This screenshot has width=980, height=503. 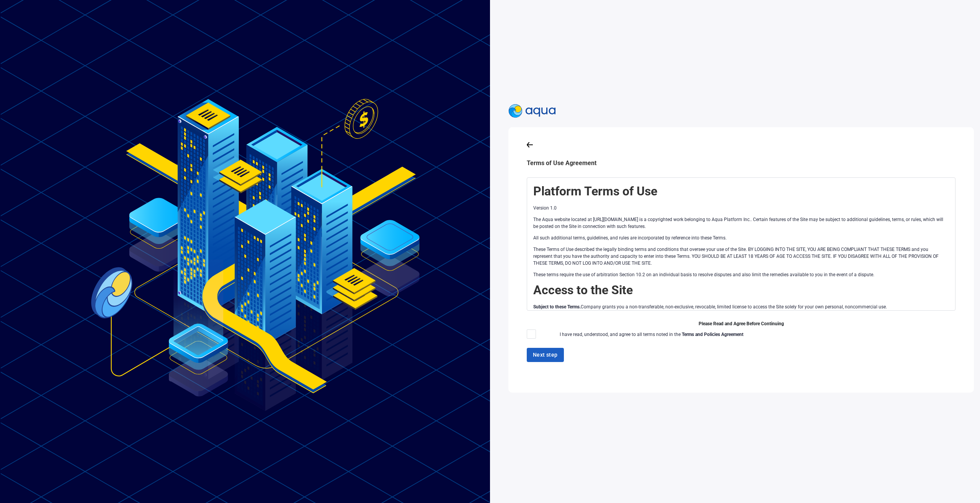 I want to click on span: Terms of Use Agreement, so click(x=561, y=163).